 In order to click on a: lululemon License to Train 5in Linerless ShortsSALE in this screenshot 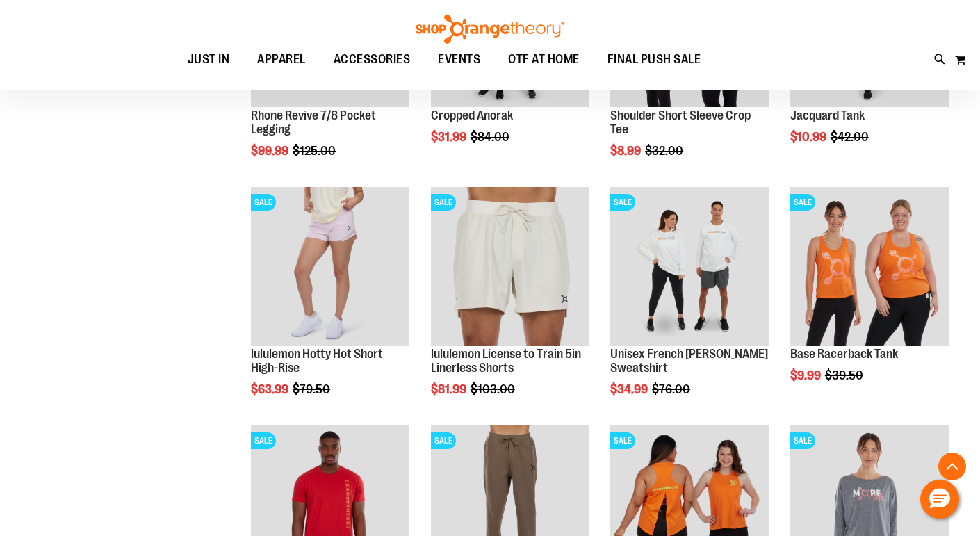, I will do `click(510, 267)`.